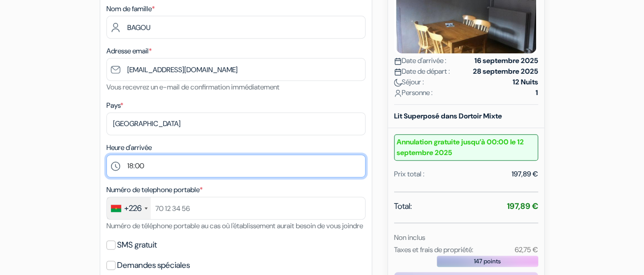 The height and width of the screenshot is (275, 644). What do you see at coordinates (402, 207) in the screenshot?
I see `span: Total:` at bounding box center [402, 207].